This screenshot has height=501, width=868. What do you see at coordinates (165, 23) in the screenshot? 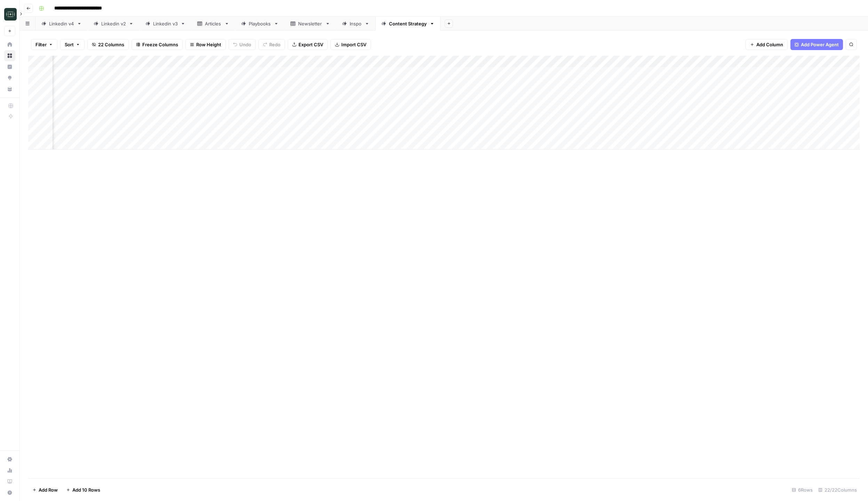
I see `div: Linkedin v3` at bounding box center [165, 23].